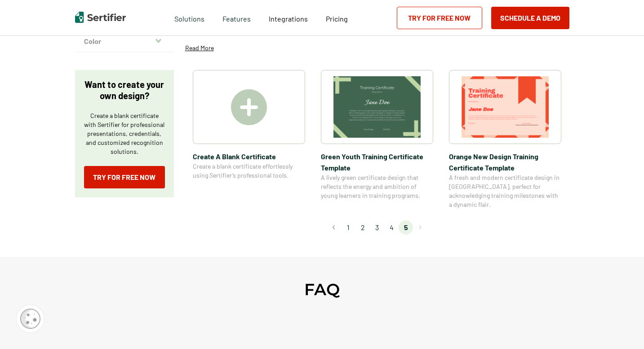  What do you see at coordinates (249, 156) in the screenshot?
I see `span: Create A Blank Certificate` at bounding box center [249, 156].